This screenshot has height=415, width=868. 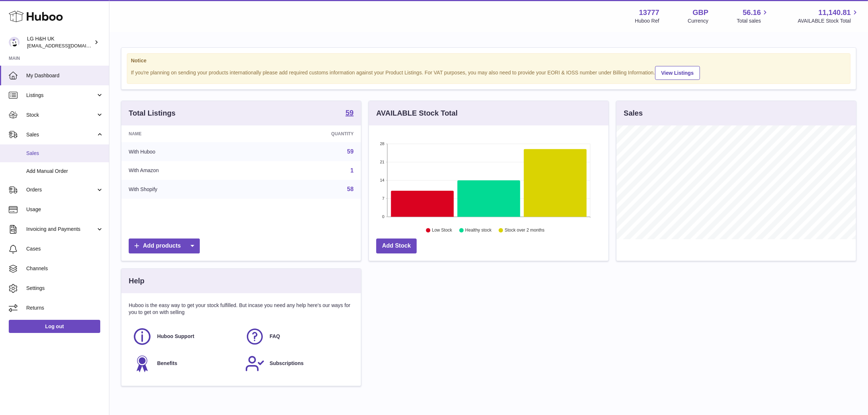 I want to click on span: Subscriptions, so click(x=287, y=363).